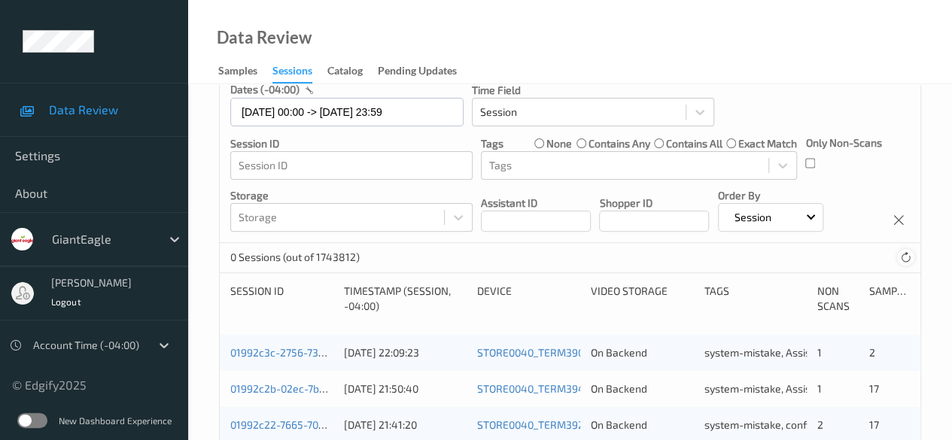  I want to click on p: Session ID, so click(352, 144).